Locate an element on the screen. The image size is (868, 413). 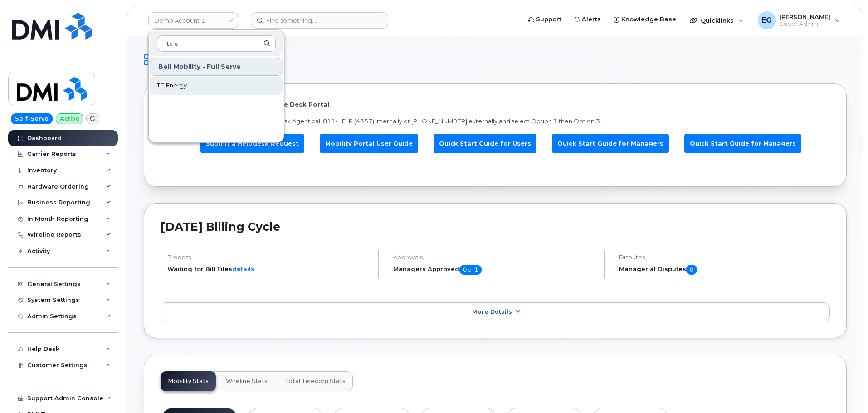
input: Search is located at coordinates (216, 44).